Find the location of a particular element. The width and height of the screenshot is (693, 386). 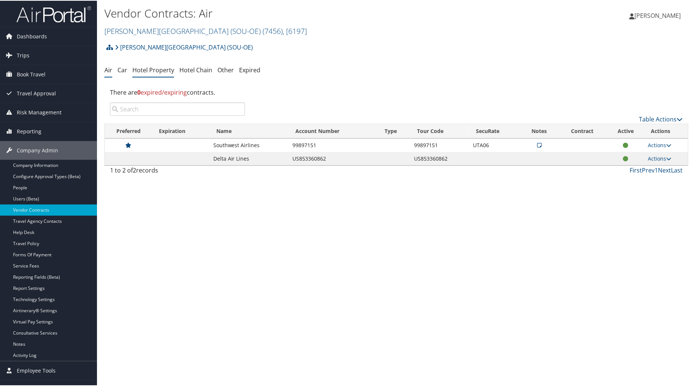

a: Hotel Chain is located at coordinates (196, 69).